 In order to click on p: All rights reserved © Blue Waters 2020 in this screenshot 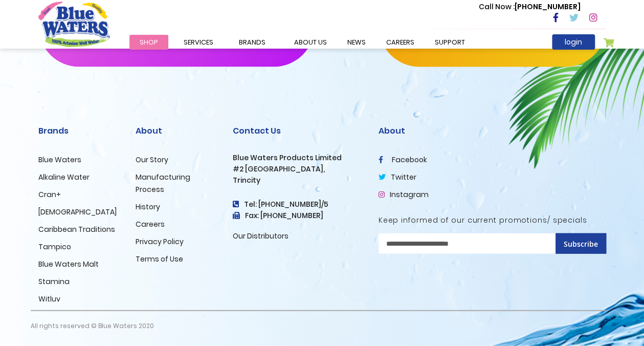, I will do `click(92, 326)`.